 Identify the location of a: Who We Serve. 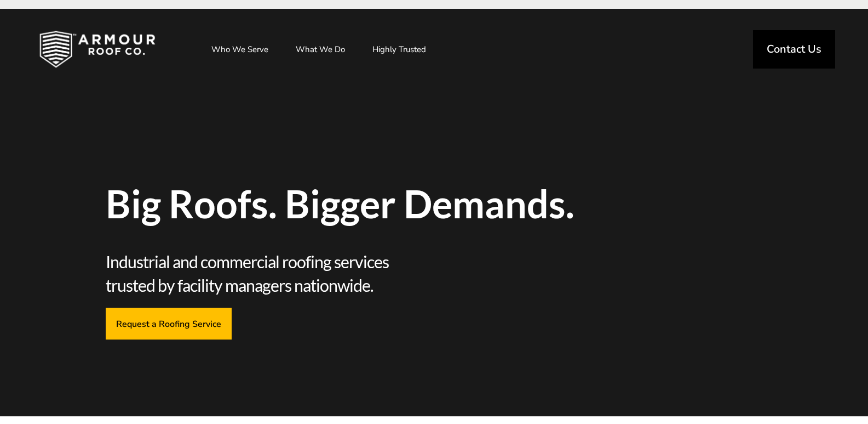
(240, 50).